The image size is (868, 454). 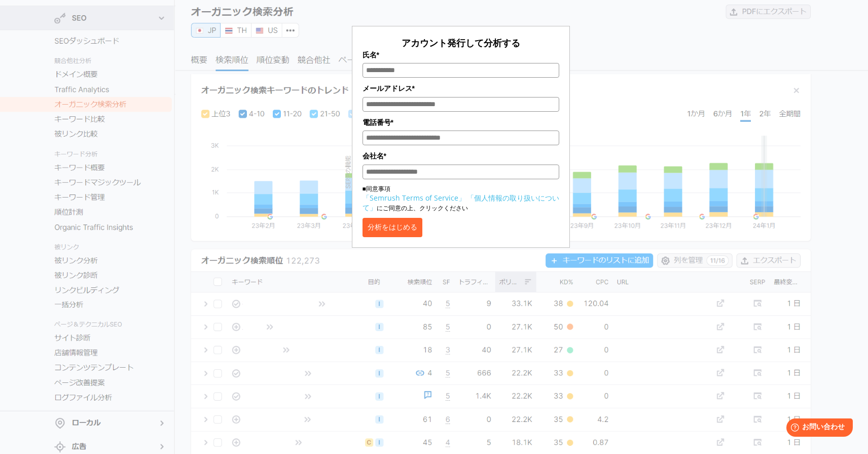 I want to click on label: メールアドレス*, so click(x=461, y=88).